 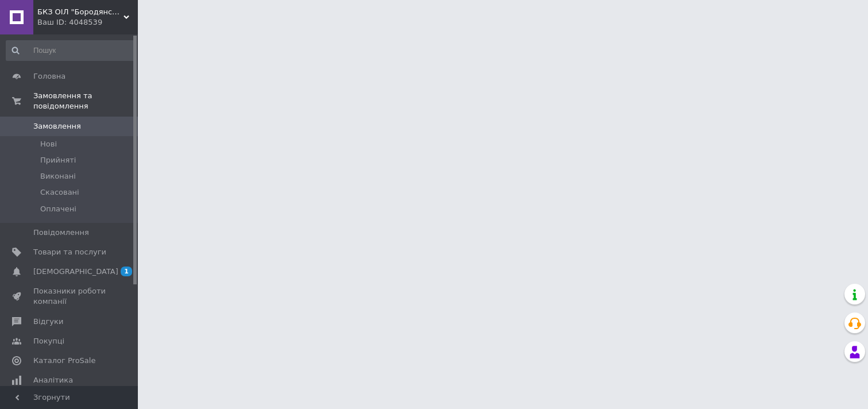 What do you see at coordinates (49, 341) in the screenshot?
I see `span: Покупці` at bounding box center [49, 341].